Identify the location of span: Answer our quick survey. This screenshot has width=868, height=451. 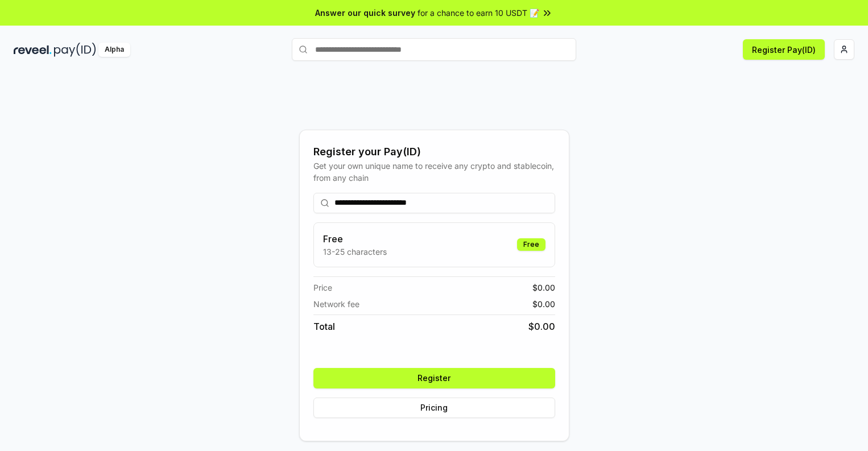
(365, 13).